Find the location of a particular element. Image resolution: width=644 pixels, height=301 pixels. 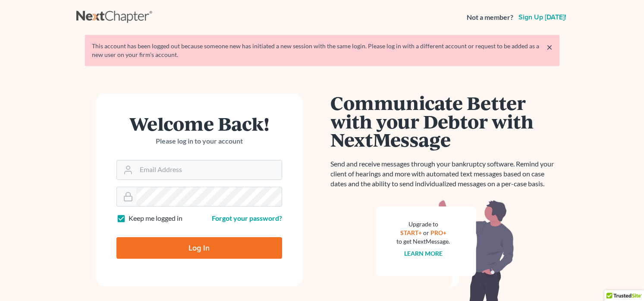

a: Learn more is located at coordinates (423, 253).